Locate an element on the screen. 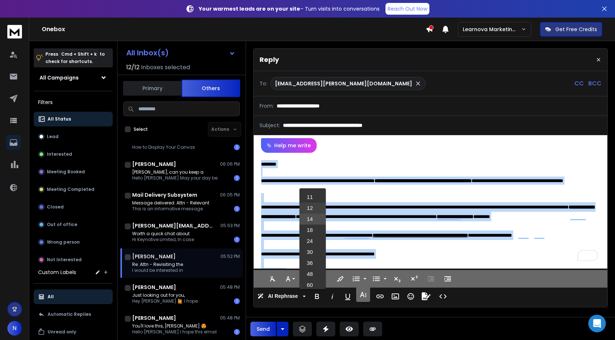 This screenshot has height=340, width=615. p: Automatic Replies is located at coordinates (69, 314).